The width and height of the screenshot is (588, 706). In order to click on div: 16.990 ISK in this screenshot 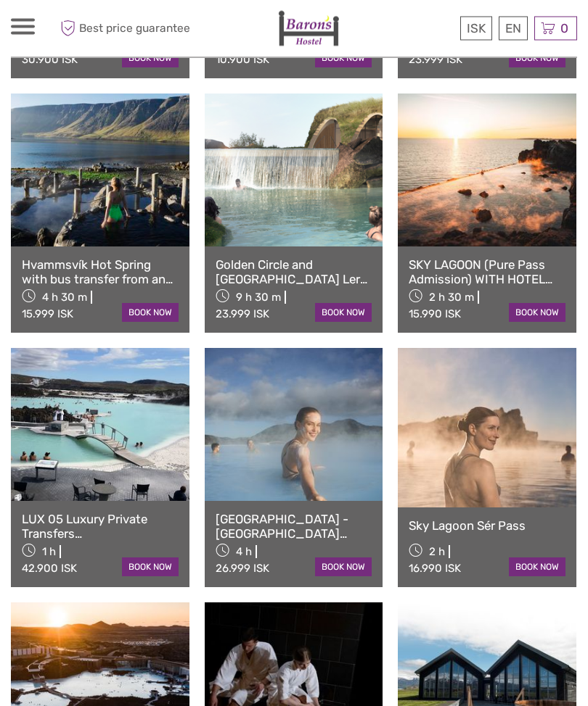, I will do `click(435, 569)`.